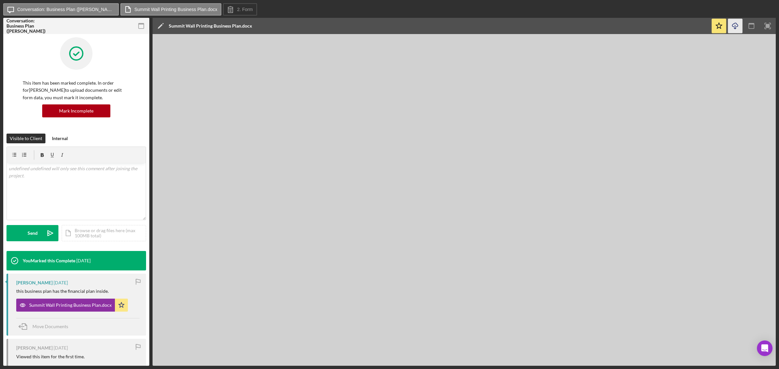 The image size is (779, 369). I want to click on button: Move Documents, so click(45, 327).